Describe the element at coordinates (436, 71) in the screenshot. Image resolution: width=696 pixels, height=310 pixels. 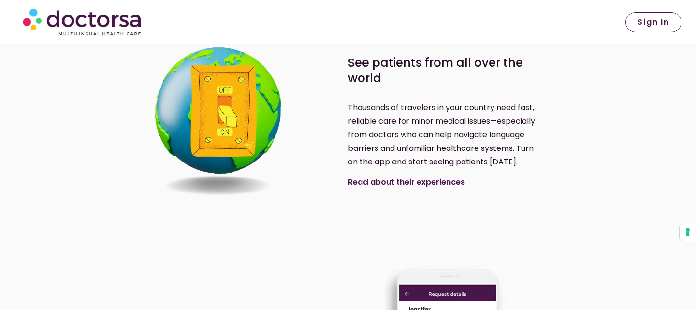
I see `p: See patients from all over the world` at that location.